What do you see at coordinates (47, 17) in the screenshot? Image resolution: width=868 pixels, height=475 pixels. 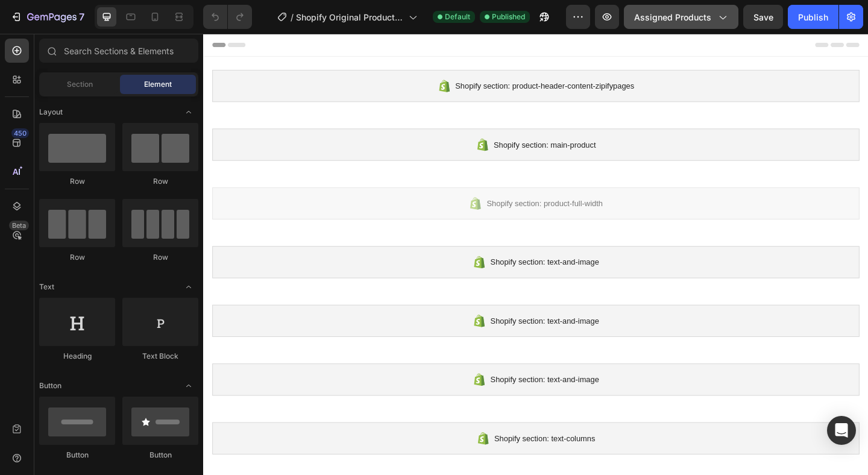 I see `button: 7` at bounding box center [47, 17].